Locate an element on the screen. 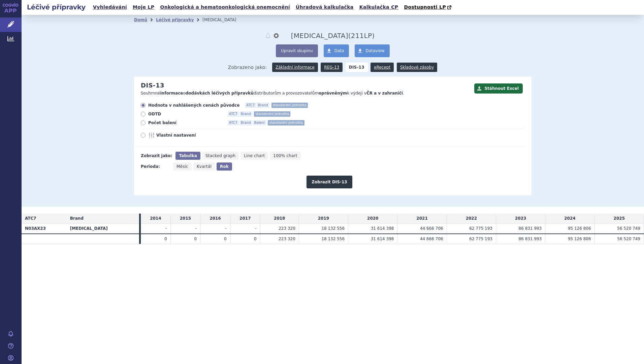  td: 2015 is located at coordinates (185, 218).